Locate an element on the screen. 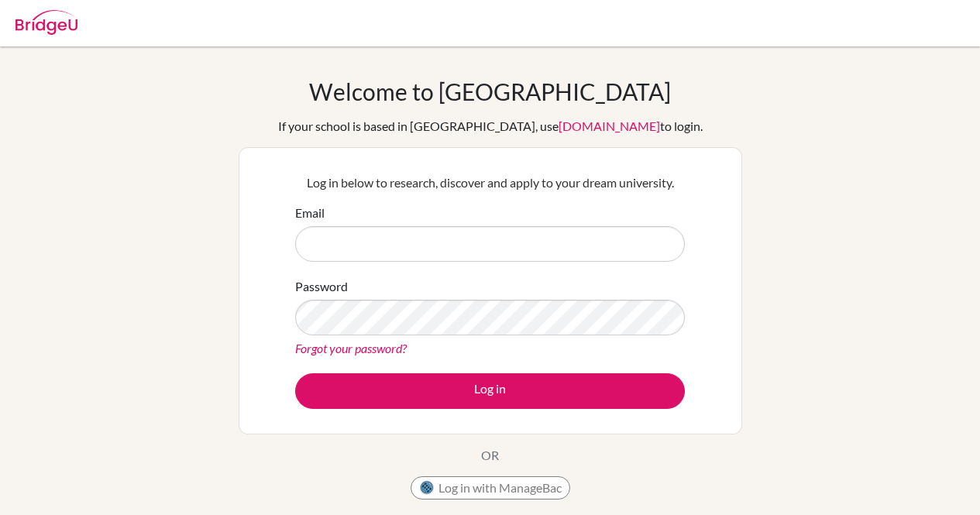 The height and width of the screenshot is (515, 980). button: Log in is located at coordinates (490, 391).